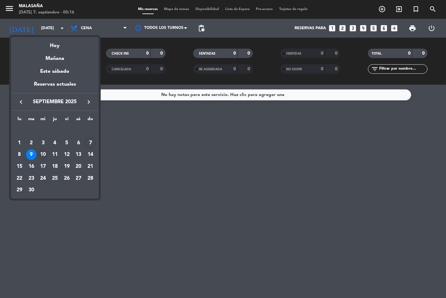  Describe the element at coordinates (55, 131) in the screenshot. I see `td: SEP.` at that location.